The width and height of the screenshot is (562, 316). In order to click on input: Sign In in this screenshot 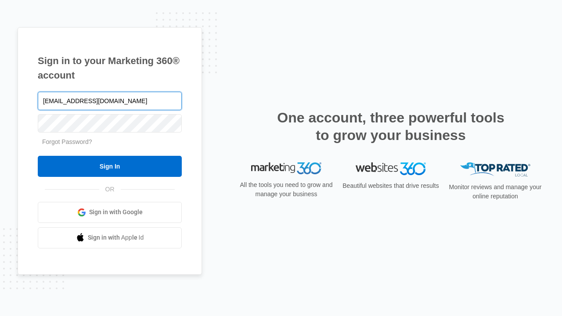, I will do `click(110, 166)`.